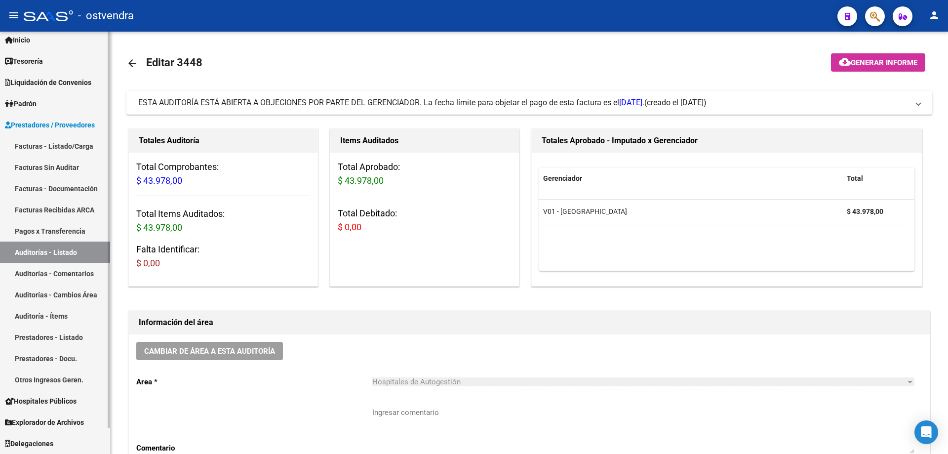  What do you see at coordinates (48, 82) in the screenshot?
I see `span: Liquidación de Convenios` at bounding box center [48, 82].